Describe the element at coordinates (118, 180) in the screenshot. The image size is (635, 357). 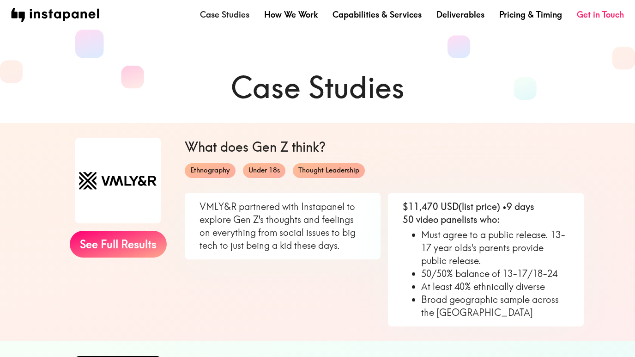
I see `img: VMLY&R logo` at that location.